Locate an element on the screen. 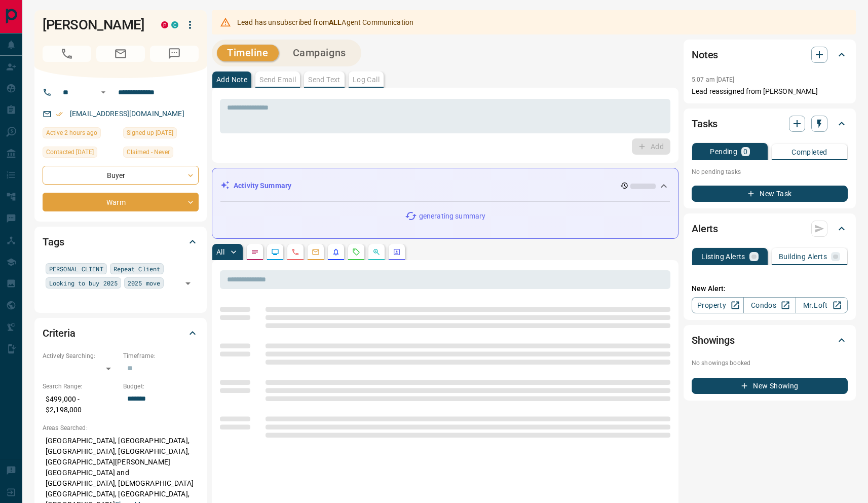  span: Email is located at coordinates (120, 53).